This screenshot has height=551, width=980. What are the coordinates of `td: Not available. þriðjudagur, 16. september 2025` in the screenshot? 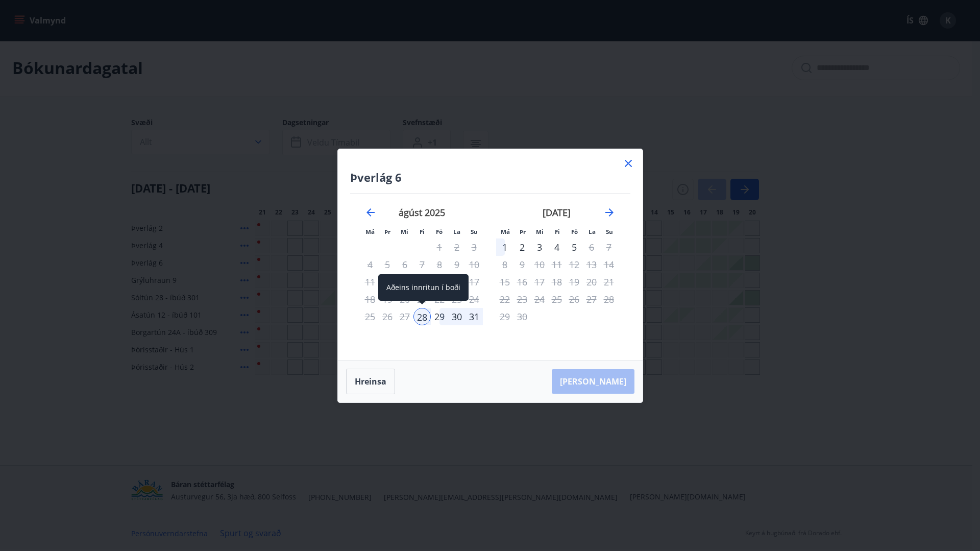 It's located at (522, 282).